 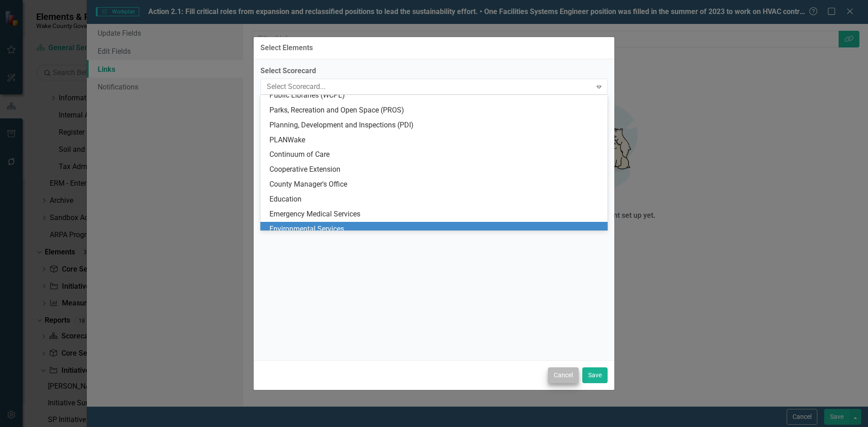 I want to click on div: PLANWake, so click(x=436, y=140).